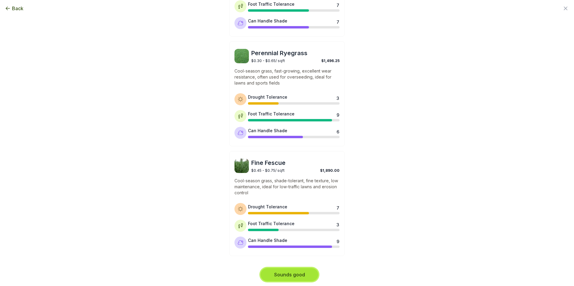 The width and height of the screenshot is (574, 286). What do you see at coordinates (330, 61) in the screenshot?
I see `span: $1,496.25` at bounding box center [330, 61].